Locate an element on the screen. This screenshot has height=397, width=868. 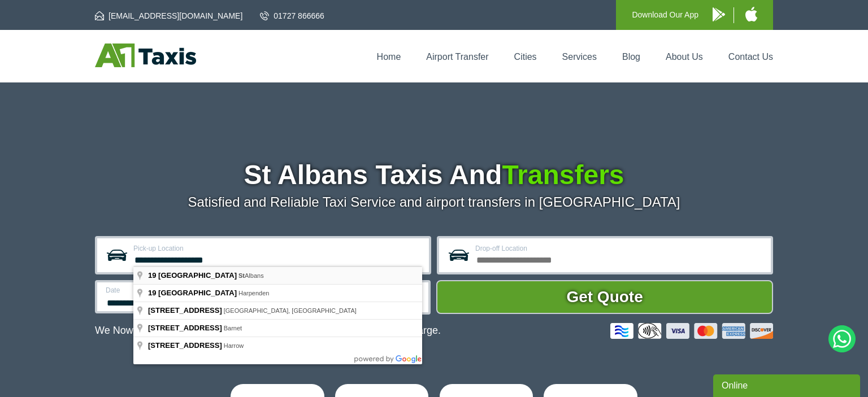
p: Download Our App is located at coordinates (665, 15).